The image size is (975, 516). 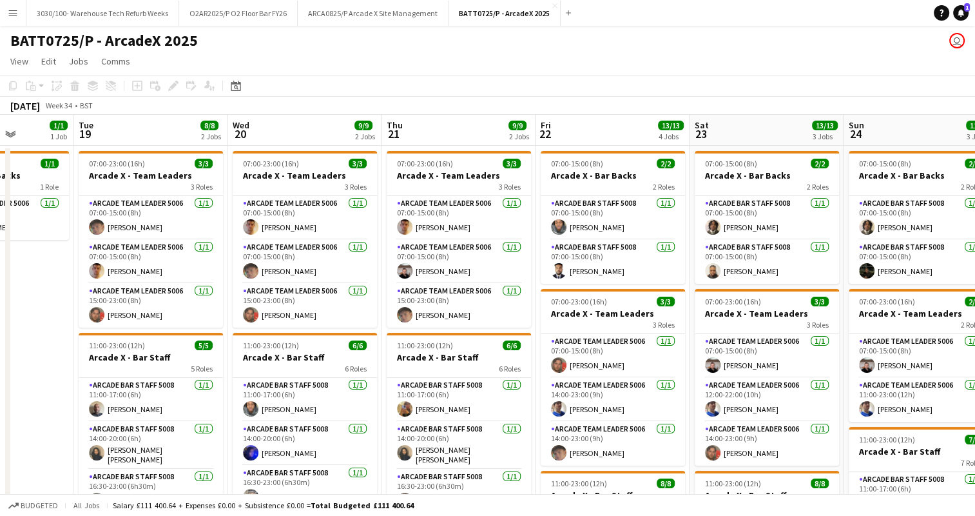 What do you see at coordinates (102, 13) in the screenshot?
I see `button: 3030/100- Warehouse Tech Refurb Weeks` at bounding box center [102, 13].